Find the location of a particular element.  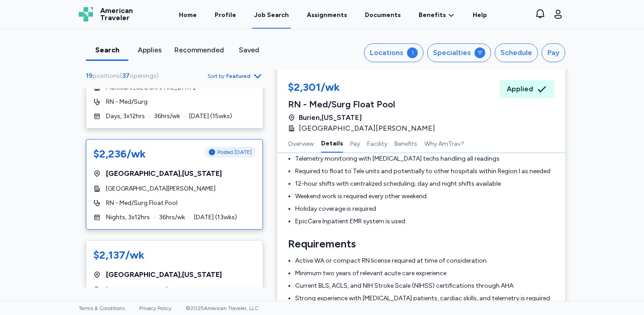

span: © 2025 American Traveler, LLC is located at coordinates (222, 308).